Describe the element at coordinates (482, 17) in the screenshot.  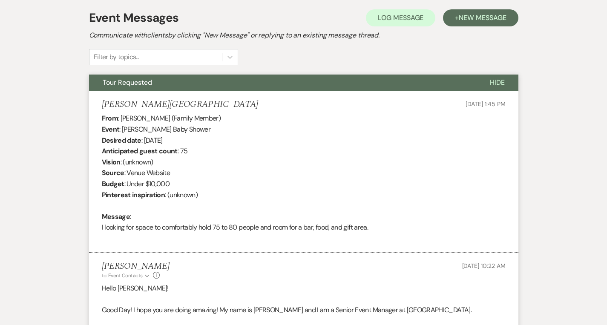
I see `span: New Message` at that location.